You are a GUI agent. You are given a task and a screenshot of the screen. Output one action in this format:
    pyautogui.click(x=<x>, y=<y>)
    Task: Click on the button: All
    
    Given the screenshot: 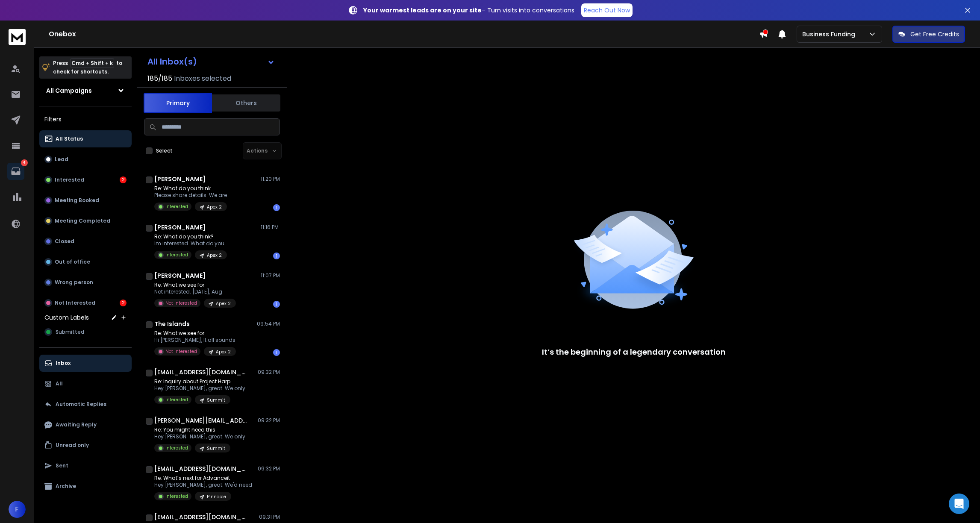 What is the action you would take?
    pyautogui.click(x=85, y=384)
    